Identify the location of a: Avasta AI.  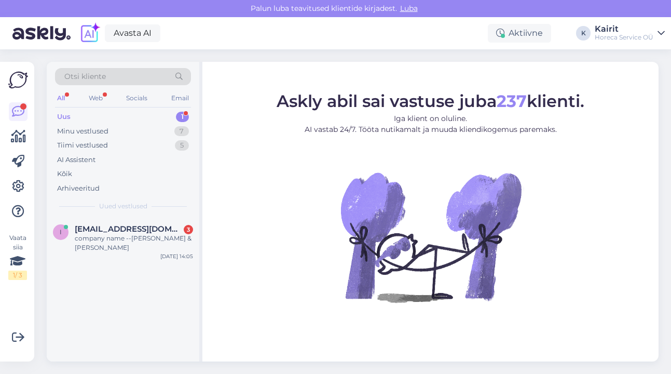
(132, 33).